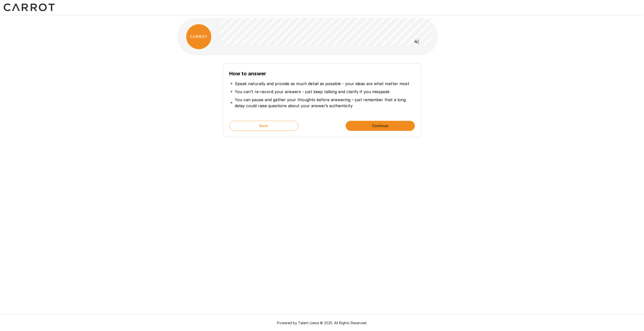 This screenshot has width=644, height=331. I want to click on button: Continue, so click(380, 126).